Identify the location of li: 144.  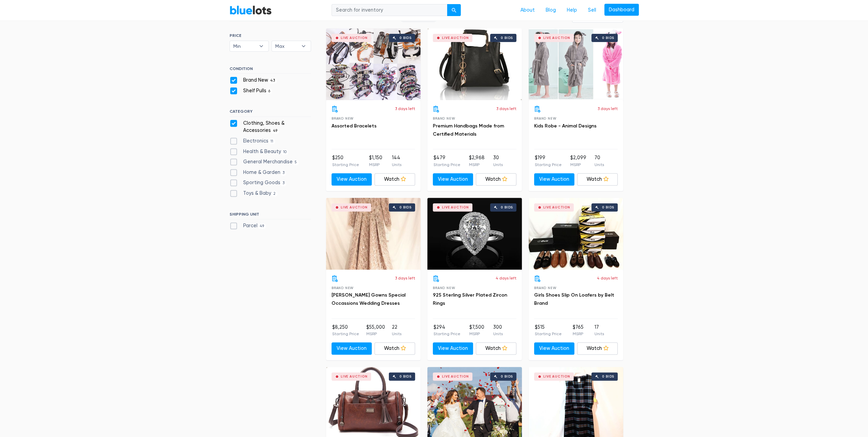
(396, 160).